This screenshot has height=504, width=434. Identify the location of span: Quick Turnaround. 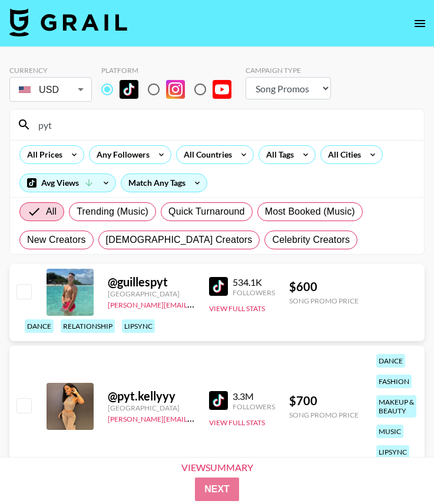
(207, 211).